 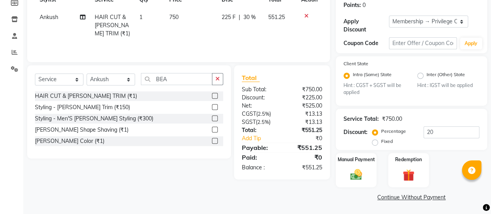 I want to click on img: _gift.svg, so click(x=408, y=175).